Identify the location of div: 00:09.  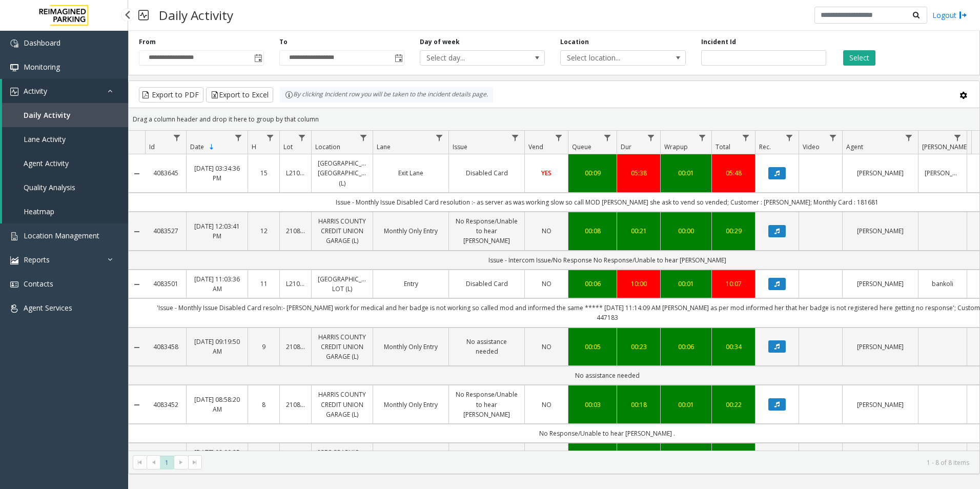
(593, 173).